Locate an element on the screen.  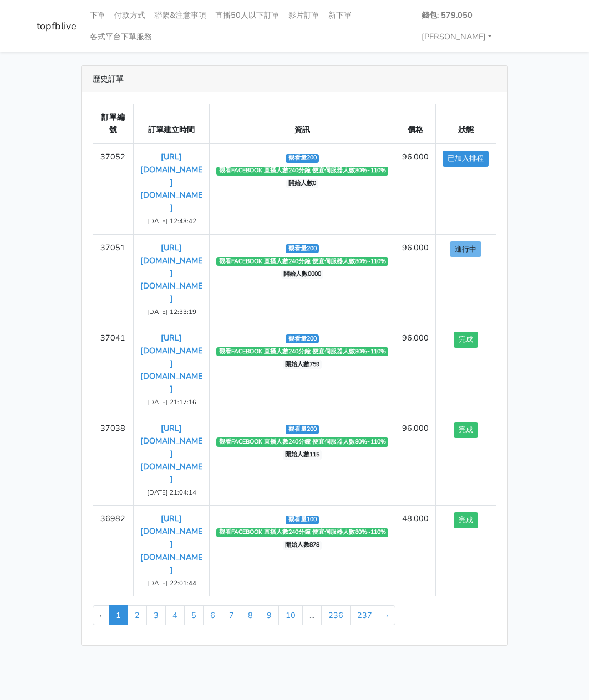
a: 4 is located at coordinates (175, 615).